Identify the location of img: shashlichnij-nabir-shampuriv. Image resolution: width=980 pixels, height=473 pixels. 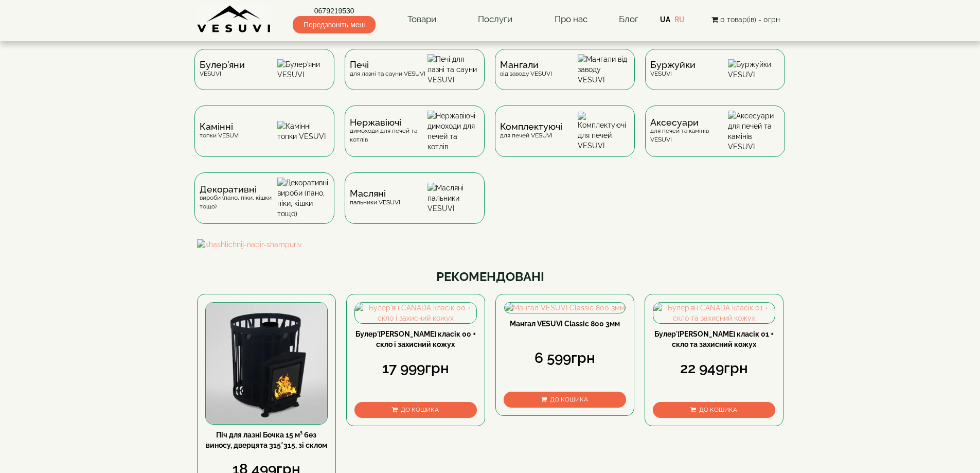
(490, 244).